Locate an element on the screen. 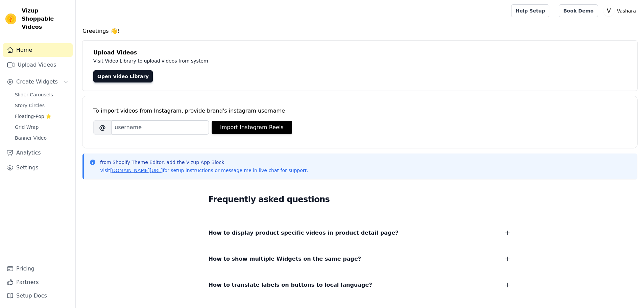  span: Grid Wrap is located at coordinates (27, 127).